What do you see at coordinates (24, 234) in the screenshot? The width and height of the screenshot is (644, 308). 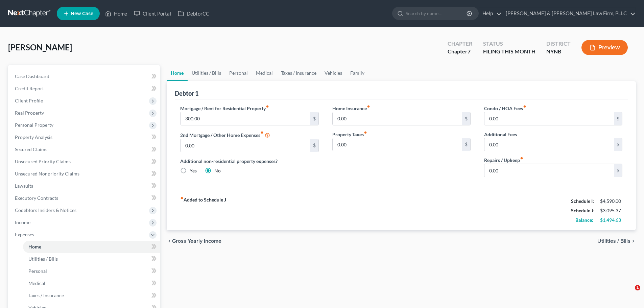 I see `span: Expenses` at bounding box center [24, 234].